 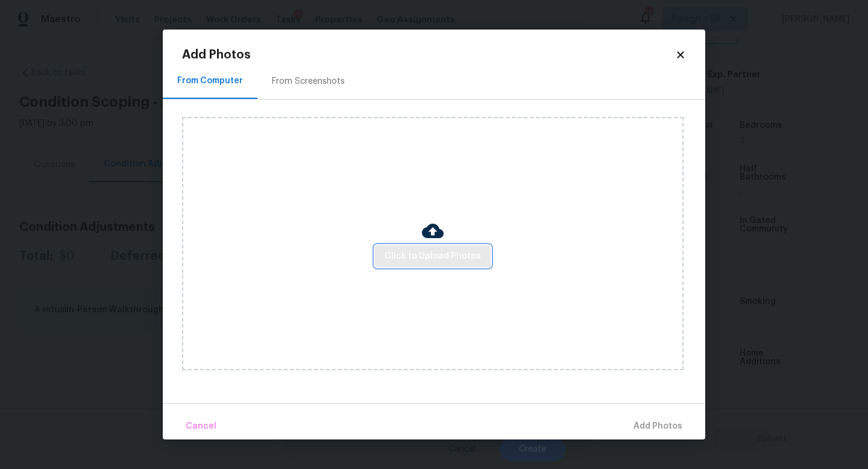 What do you see at coordinates (433, 256) in the screenshot?
I see `button: Click to Upload Photos` at bounding box center [433, 256].